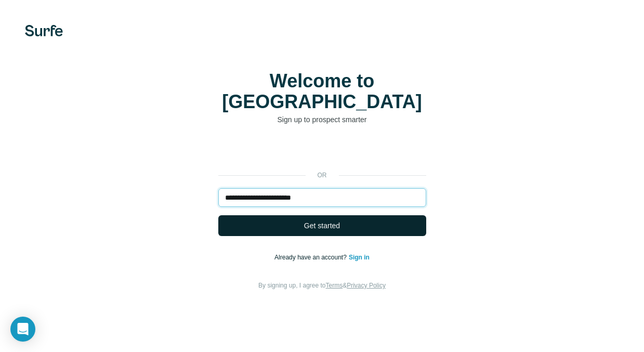  Describe the element at coordinates (44, 31) in the screenshot. I see `img: Surfe's logo` at that location.